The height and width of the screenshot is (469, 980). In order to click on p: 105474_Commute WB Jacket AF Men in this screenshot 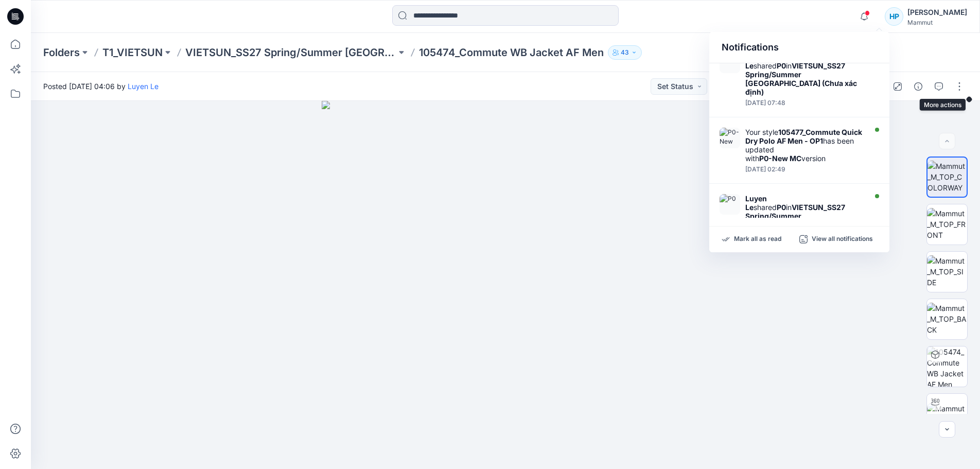, I will do `click(511, 53)`.